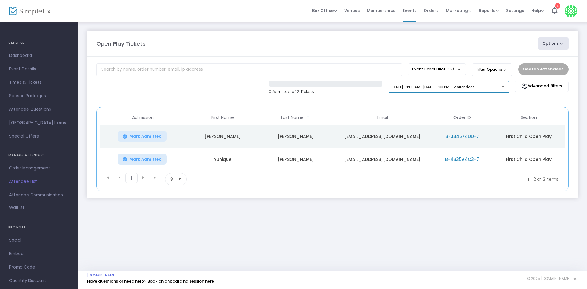  I want to click on span: First Name, so click(222, 117).